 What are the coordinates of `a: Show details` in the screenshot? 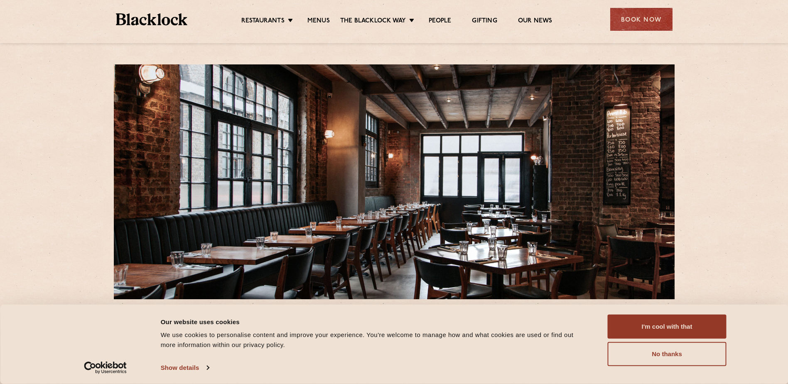 It's located at (185, 368).